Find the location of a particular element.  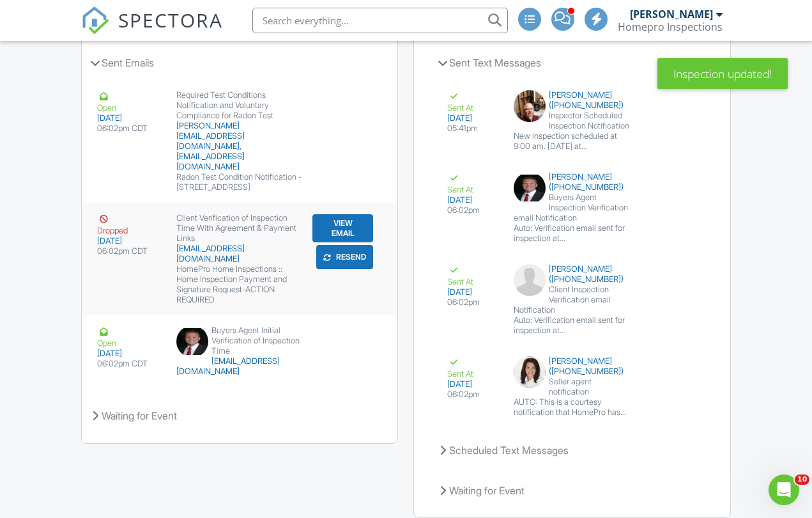

span: 10 is located at coordinates (802, 480).